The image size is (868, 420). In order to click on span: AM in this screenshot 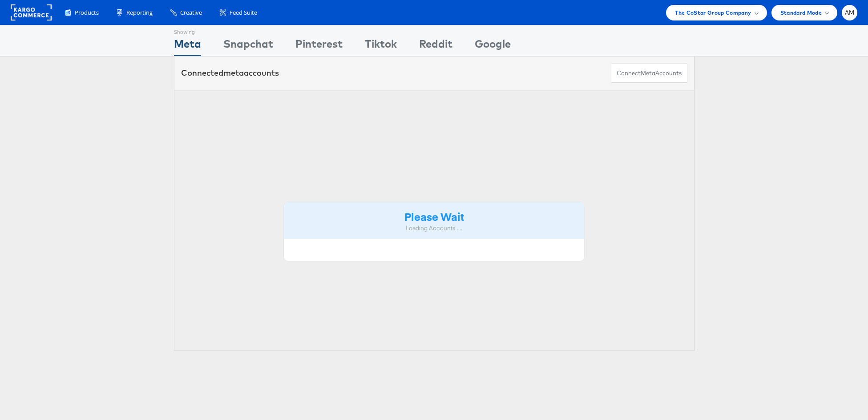, I will do `click(850, 13)`.